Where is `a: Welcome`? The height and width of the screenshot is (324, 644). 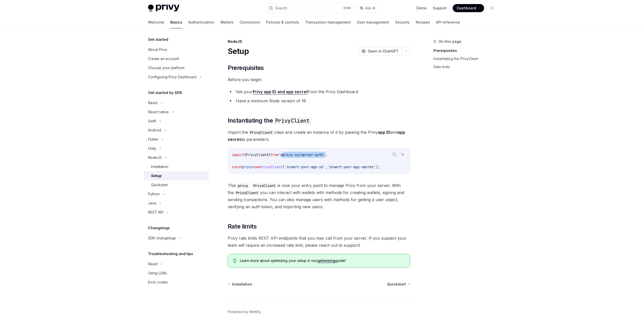 a: Welcome is located at coordinates (156, 22).